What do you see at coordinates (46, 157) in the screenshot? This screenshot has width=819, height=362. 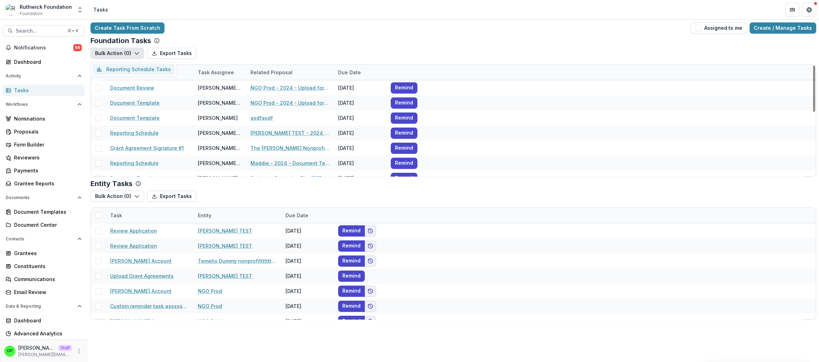 I see `div: Reviewers` at bounding box center [46, 157].